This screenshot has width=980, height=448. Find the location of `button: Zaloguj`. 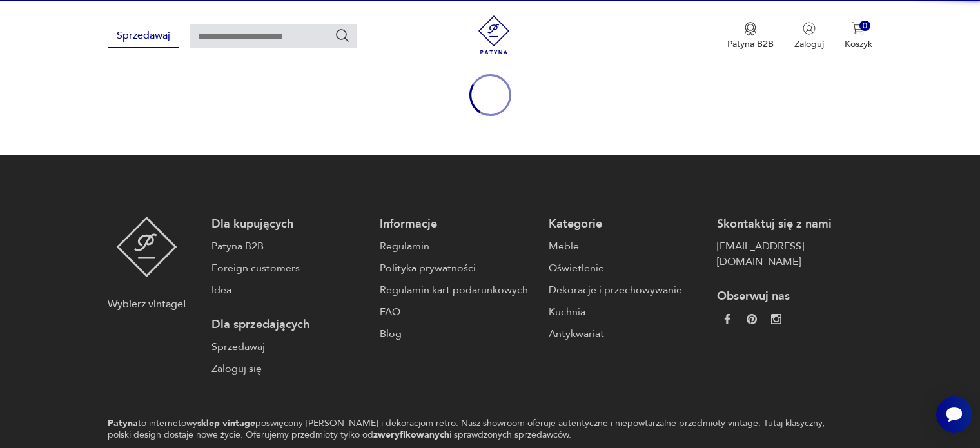

button: Zaloguj is located at coordinates (809, 36).